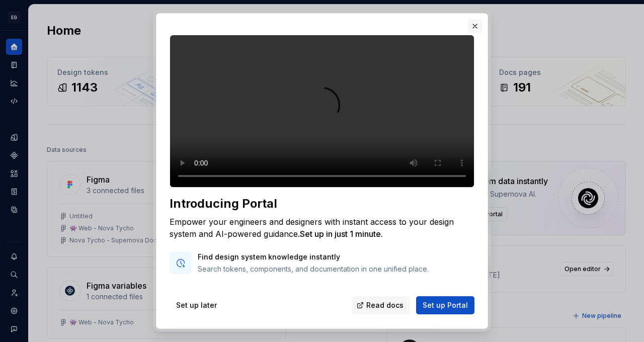 This screenshot has width=644, height=342. I want to click on p: Find design system knowledge instantly, so click(313, 257).